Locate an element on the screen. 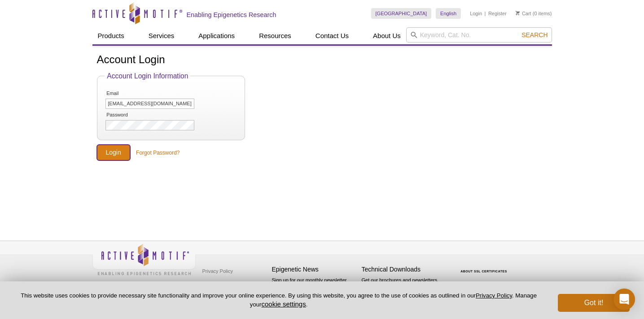  h1: Account Login is located at coordinates (323, 60).